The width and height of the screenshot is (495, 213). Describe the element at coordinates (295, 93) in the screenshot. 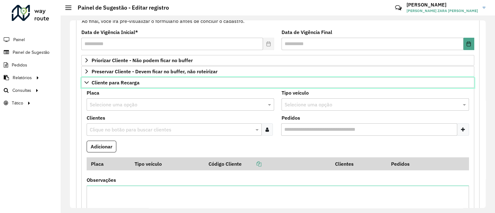

I see `label: Tipo veículo` at that location.